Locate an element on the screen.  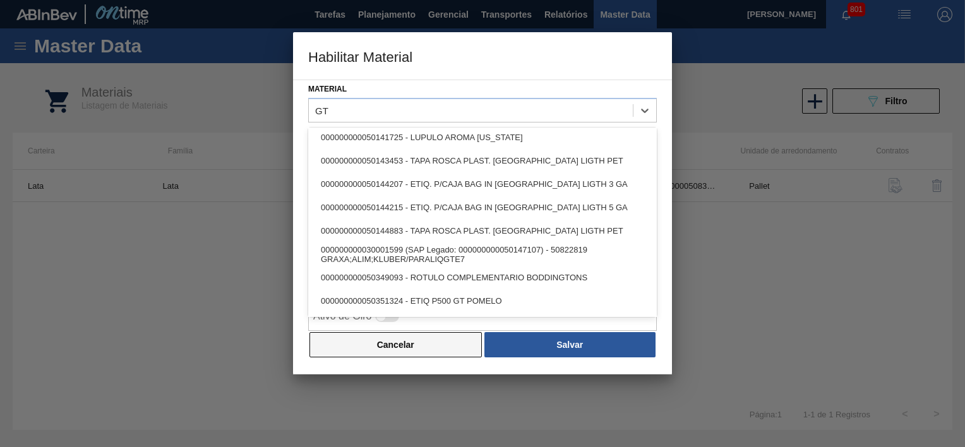
label: Ativo de Giro is located at coordinates (342, 316).